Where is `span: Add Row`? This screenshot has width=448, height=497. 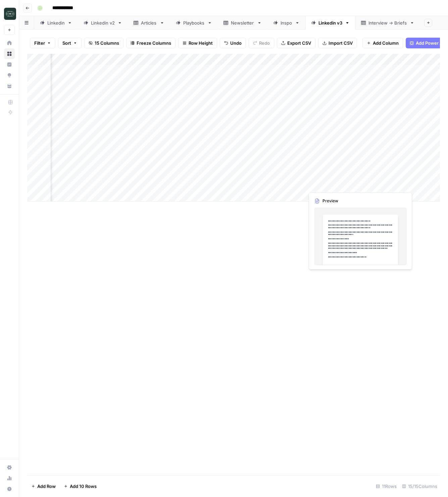 span: Add Row is located at coordinates (46, 486).